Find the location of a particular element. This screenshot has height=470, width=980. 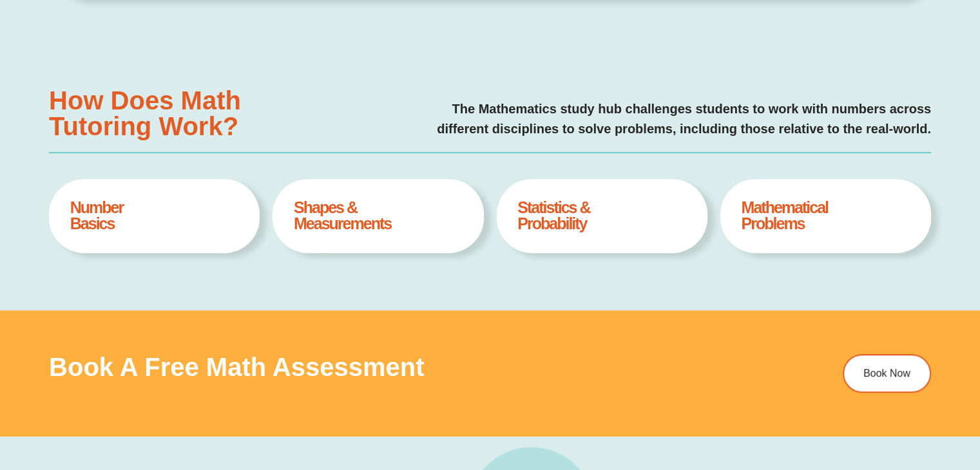

button: Text is located at coordinates (338, 10).